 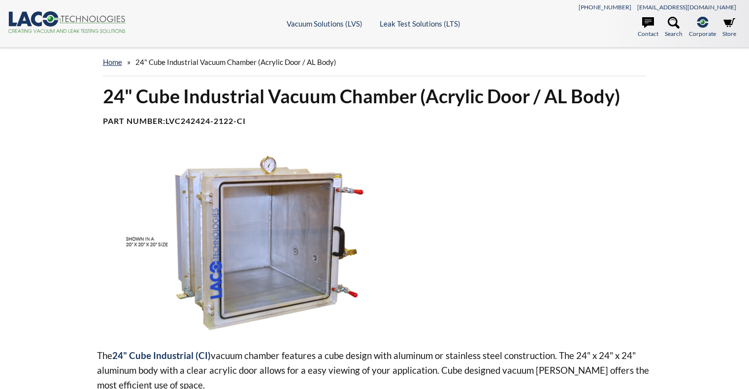 What do you see at coordinates (112, 62) in the screenshot?
I see `a: home` at bounding box center [112, 62].